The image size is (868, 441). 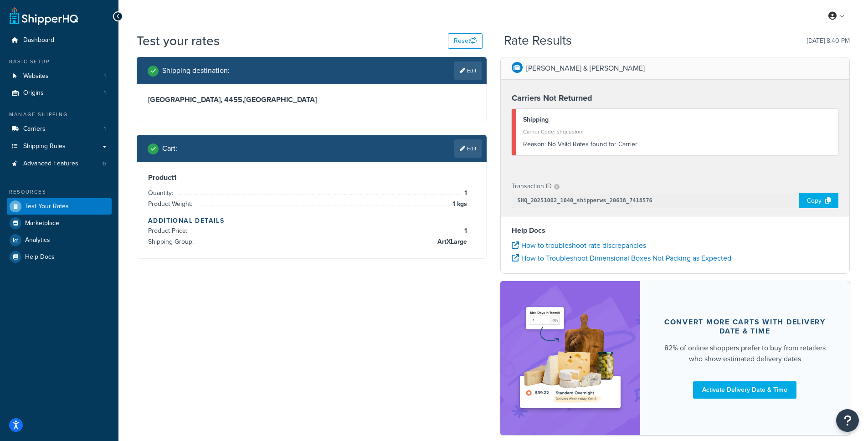 I want to click on div: Resources, so click(x=59, y=192).